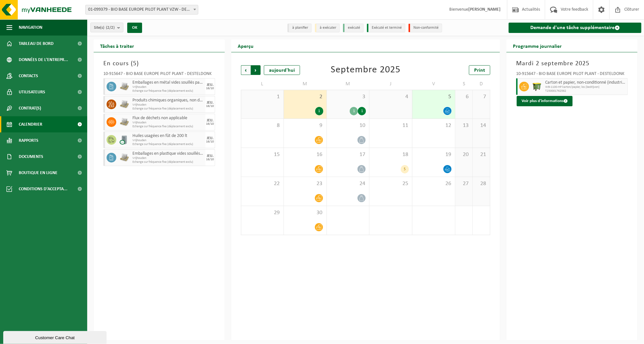 The image size is (644, 344). I want to click on span: Données de l'entrepr..., so click(43, 60).